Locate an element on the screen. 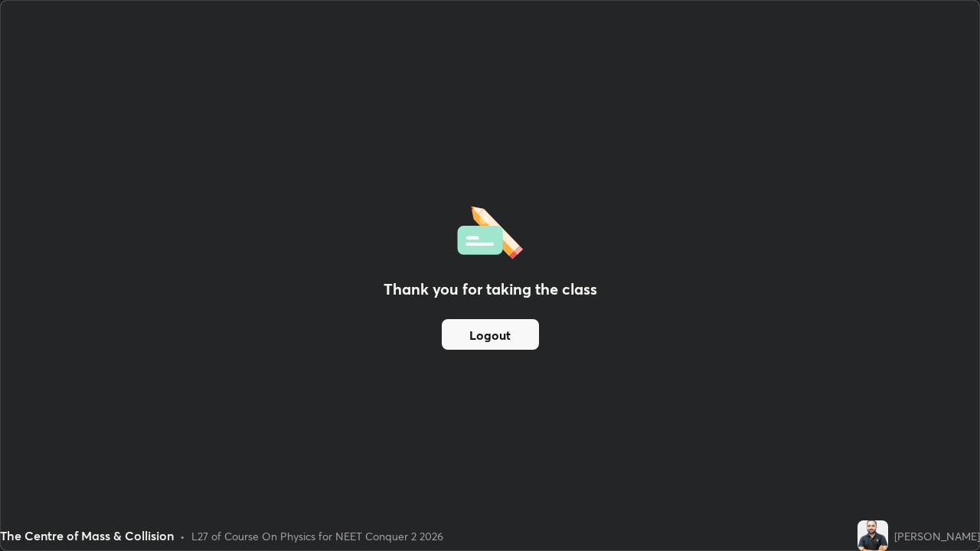  img: f24e72077a7b4b049bd1b98a95eb8709.jpg is located at coordinates (873, 535).